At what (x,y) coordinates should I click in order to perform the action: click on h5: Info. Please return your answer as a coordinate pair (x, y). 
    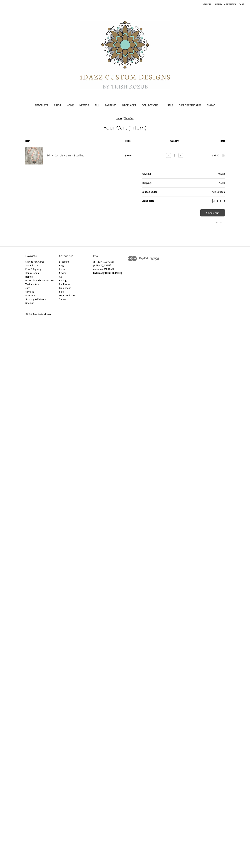
    Looking at the image, I should click on (108, 256).